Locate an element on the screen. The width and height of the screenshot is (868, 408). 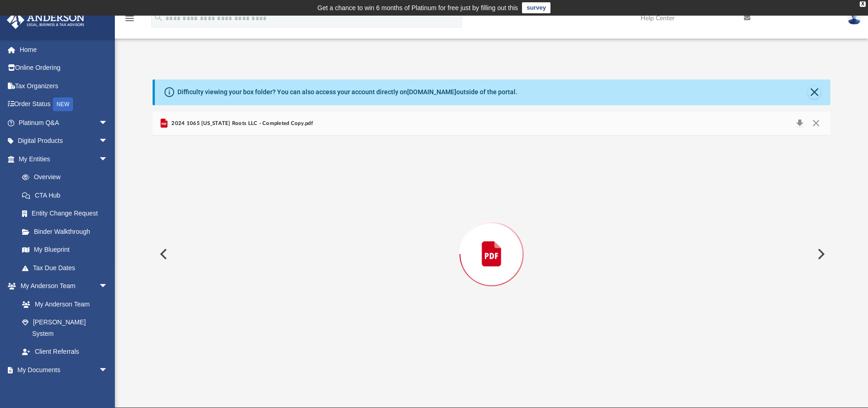
a: My Entitiesarrow_drop_down is located at coordinates (64, 159).